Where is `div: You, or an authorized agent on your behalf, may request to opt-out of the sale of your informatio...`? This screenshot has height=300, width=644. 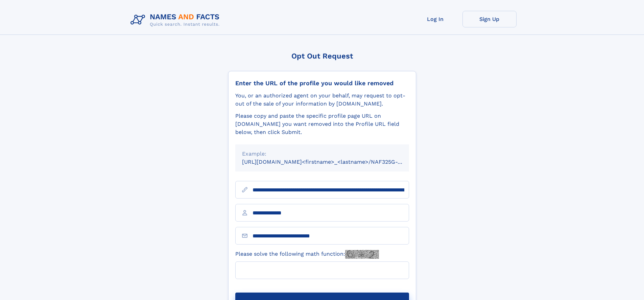 div: You, or an authorized agent on your behalf, may request to opt-out of the sale of your informatio... is located at coordinates (322, 100).